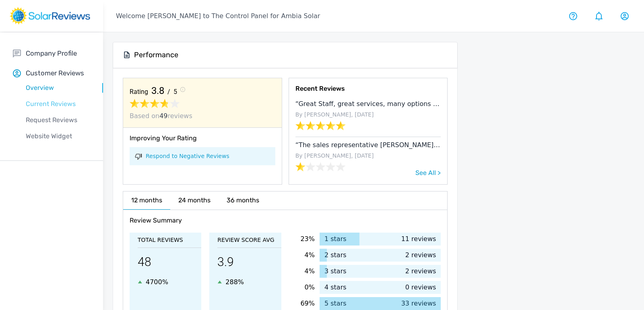 Image resolution: width=644 pixels, height=310 pixels. I want to click on p: 11 reviews, so click(421, 239).